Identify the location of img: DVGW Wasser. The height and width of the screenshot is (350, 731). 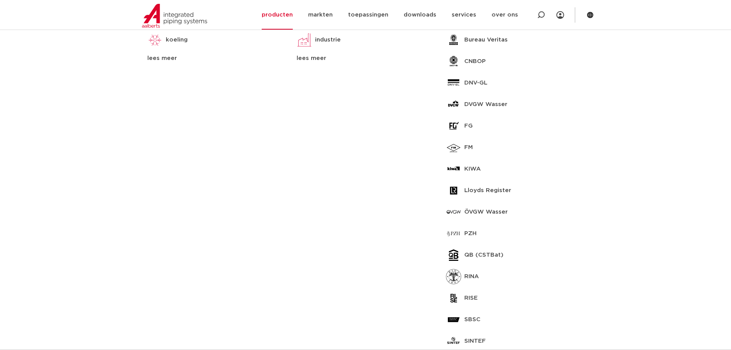
(454, 104).